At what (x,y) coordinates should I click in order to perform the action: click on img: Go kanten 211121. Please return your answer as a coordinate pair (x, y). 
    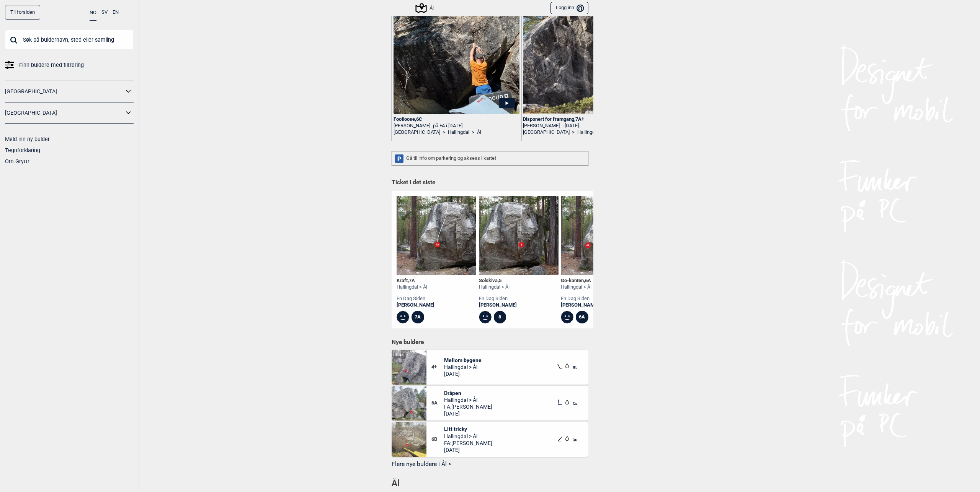
    Looking at the image, I should click on (601, 235).